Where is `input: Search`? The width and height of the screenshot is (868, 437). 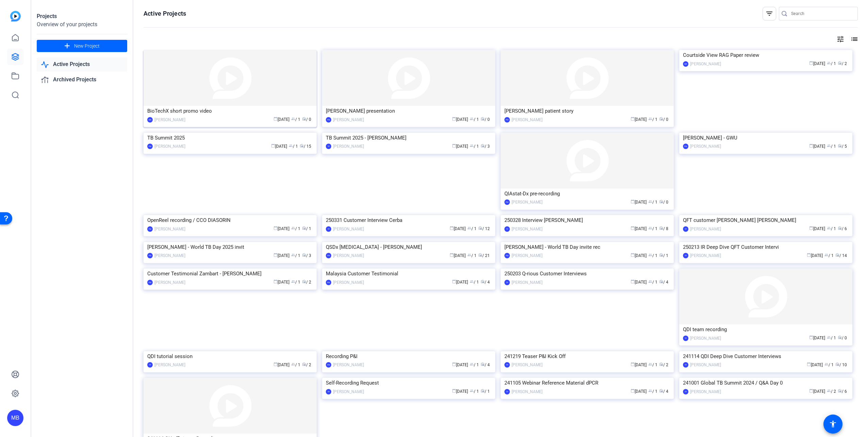 input: Search is located at coordinates (821, 14).